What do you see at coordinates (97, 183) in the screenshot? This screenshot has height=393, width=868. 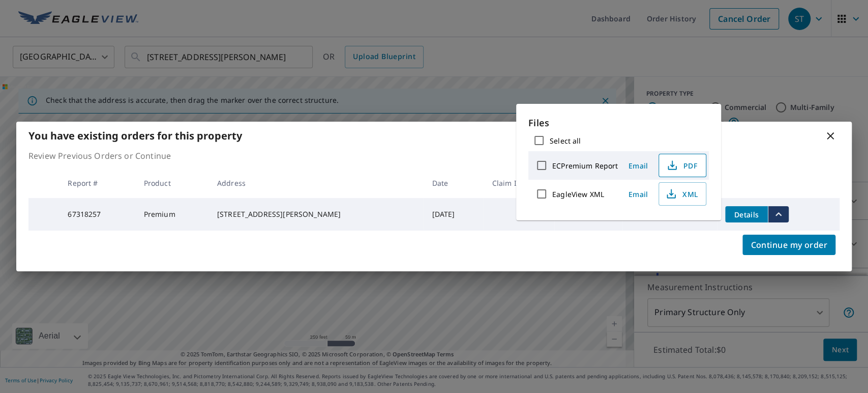 I see `th: Report #` at bounding box center [97, 183].